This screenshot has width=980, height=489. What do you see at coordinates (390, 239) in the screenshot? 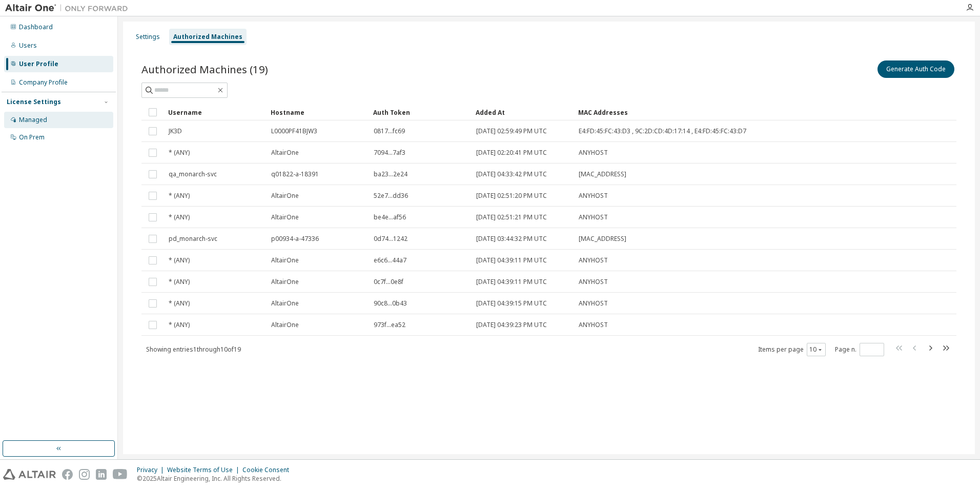
I see `span: 0d74...1242` at bounding box center [390, 239].